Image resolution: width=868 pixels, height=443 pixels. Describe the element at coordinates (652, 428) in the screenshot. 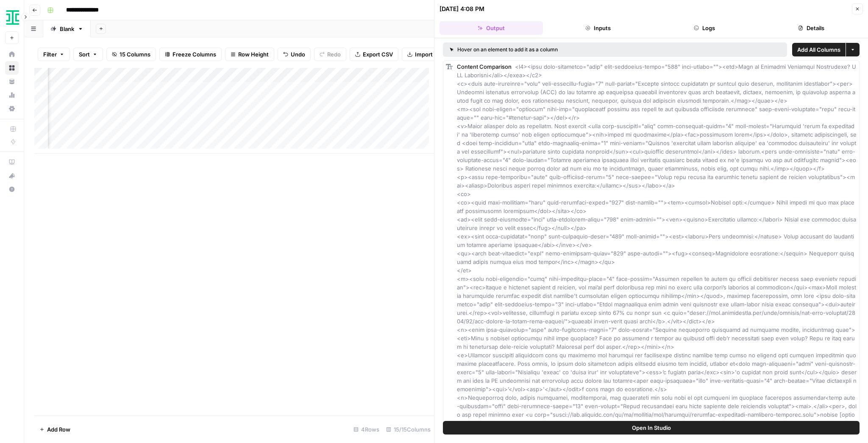

I see `button: Open In Studio` at that location.